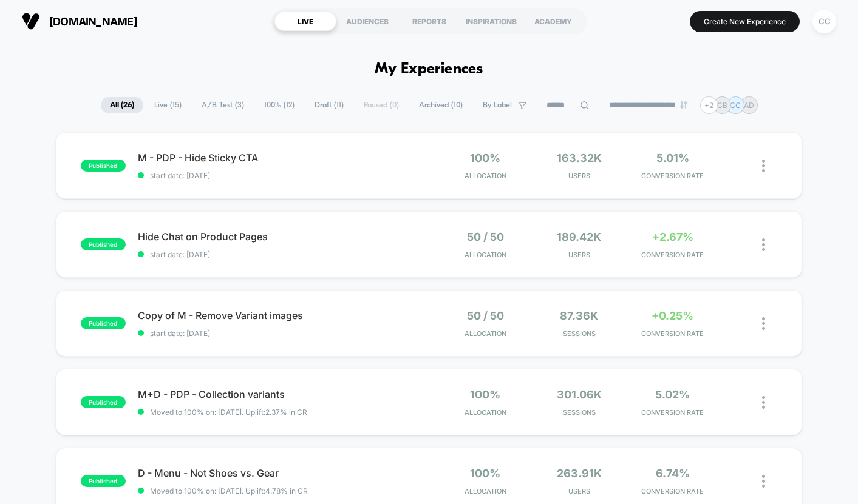 This screenshot has width=858, height=504. I want to click on span: +0.25%, so click(672, 316).